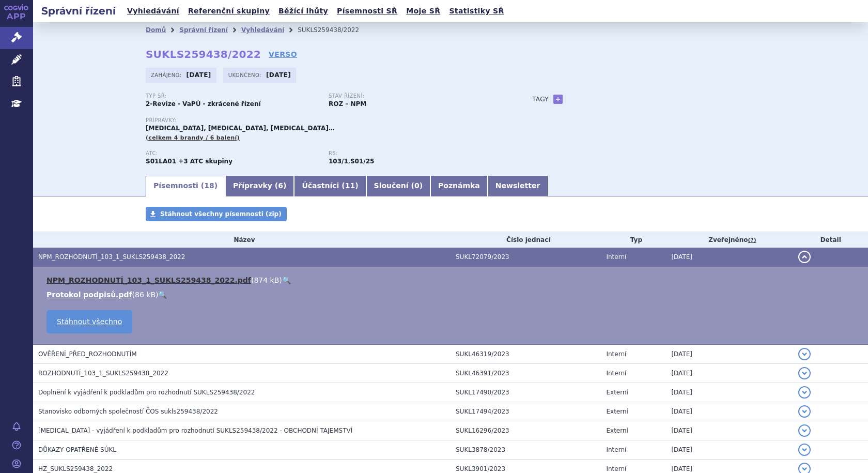 This screenshot has width=868, height=473. I want to click on strong: SUKLS259438/2022, so click(203, 55).